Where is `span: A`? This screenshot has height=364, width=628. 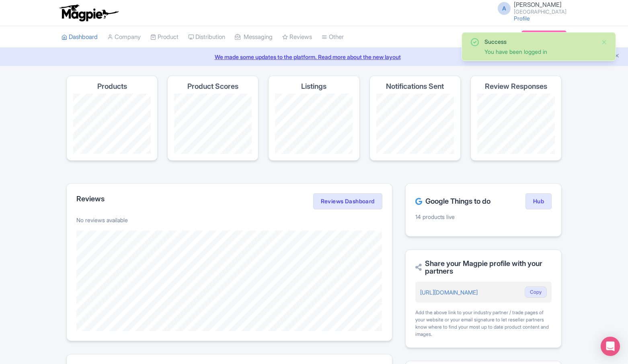 span: A is located at coordinates (505, 9).